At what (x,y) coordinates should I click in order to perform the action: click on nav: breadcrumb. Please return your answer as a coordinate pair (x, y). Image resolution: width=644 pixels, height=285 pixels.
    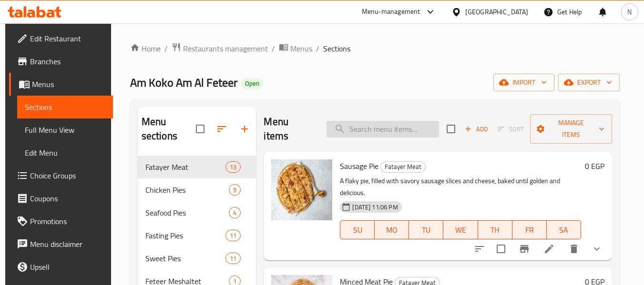
    Looking at the image, I should click on (375, 49).